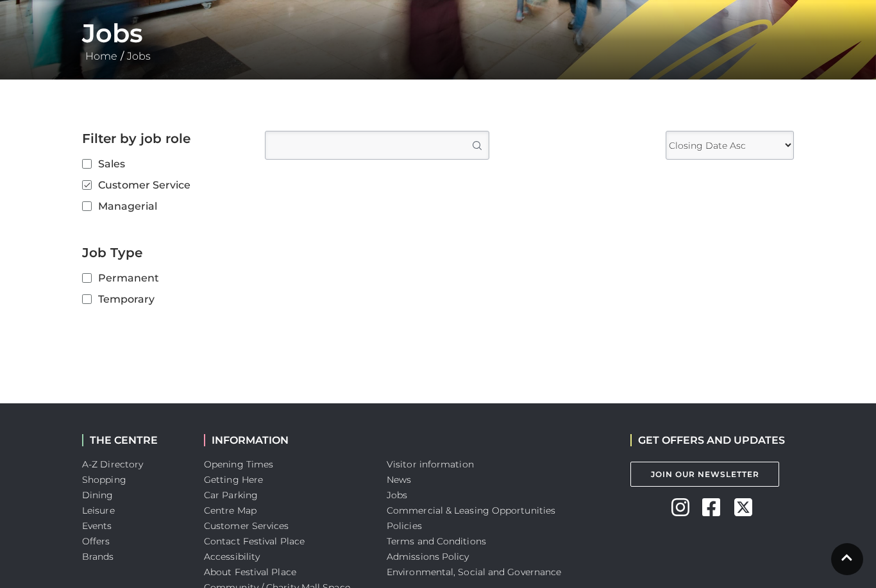 The width and height of the screenshot is (876, 588). I want to click on a: Offers, so click(97, 542).